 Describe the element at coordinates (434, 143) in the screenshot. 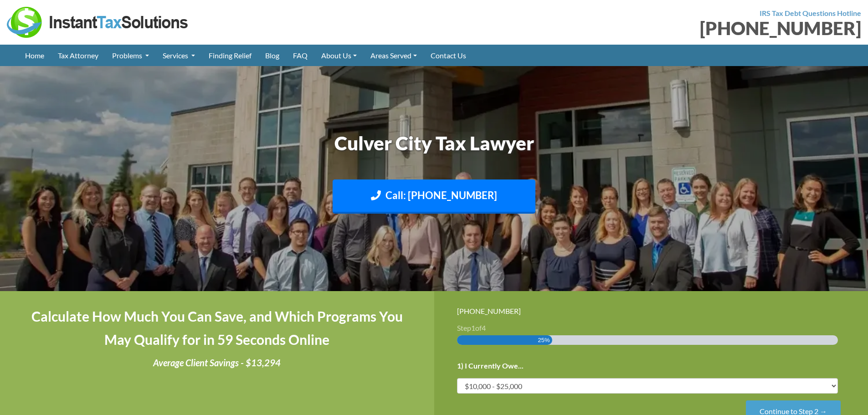

I see `h1: Culver City Tax Lawyer` at that location.